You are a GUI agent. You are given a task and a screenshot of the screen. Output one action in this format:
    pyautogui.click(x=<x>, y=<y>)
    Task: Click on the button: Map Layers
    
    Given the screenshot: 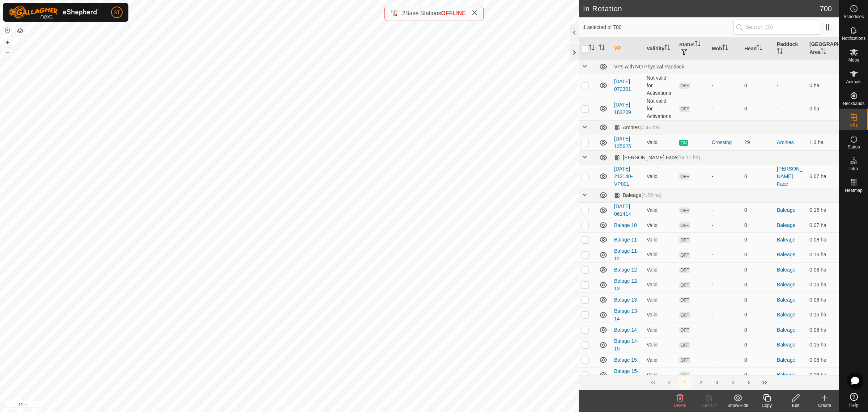 What is the action you would take?
    pyautogui.click(x=20, y=31)
    